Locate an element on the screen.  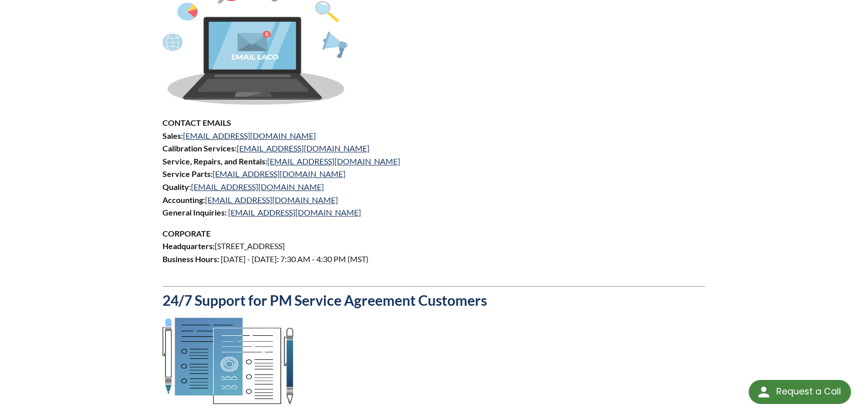
strong: Service Parts: is located at coordinates (188, 173).